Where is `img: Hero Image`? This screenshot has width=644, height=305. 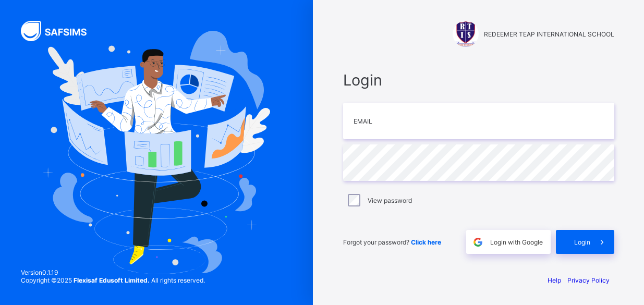
img: Hero Image is located at coordinates (156, 153).